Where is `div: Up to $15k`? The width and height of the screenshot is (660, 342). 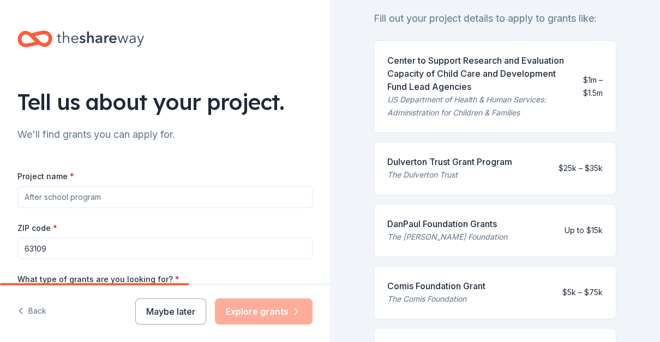 div: Up to $15k is located at coordinates (583, 231).